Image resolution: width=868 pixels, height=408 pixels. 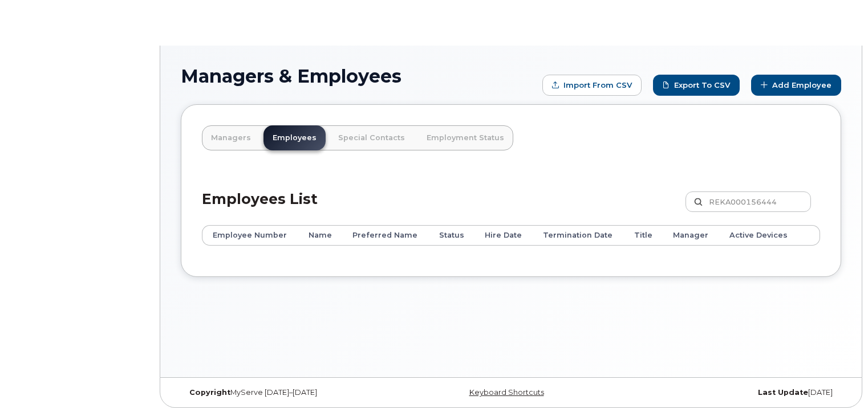 I want to click on th: Active Devices, so click(x=758, y=235).